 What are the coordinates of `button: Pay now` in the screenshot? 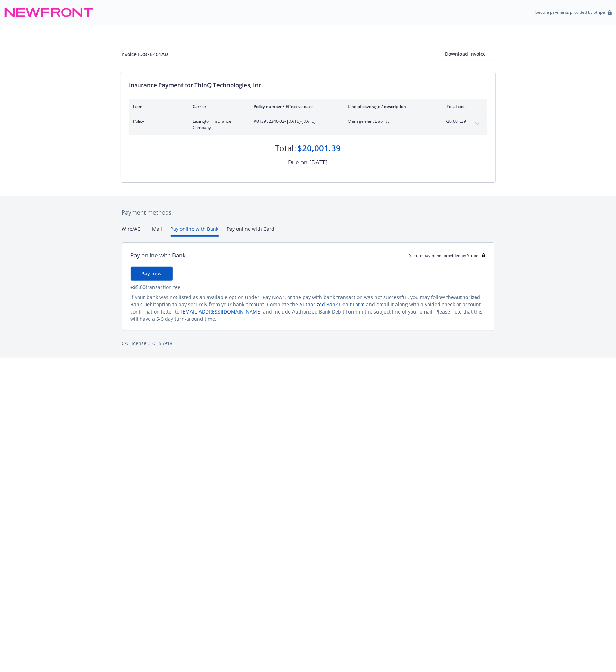 It's located at (152, 273).